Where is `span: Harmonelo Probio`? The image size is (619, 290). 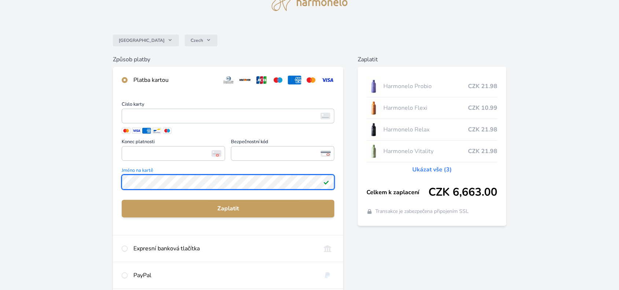 span: Harmonelo Probio is located at coordinates (426, 86).